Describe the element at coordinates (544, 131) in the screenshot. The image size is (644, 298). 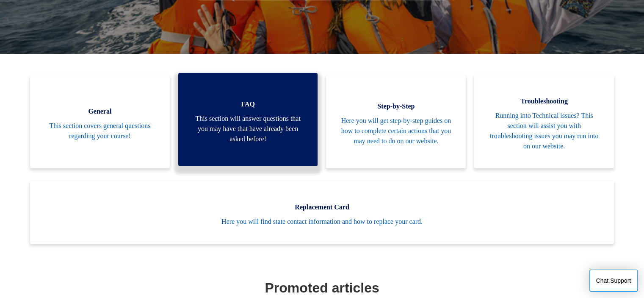
I see `span: Running into Technical issues? This section will assist you with troubleshooting issues you may r...` at that location.